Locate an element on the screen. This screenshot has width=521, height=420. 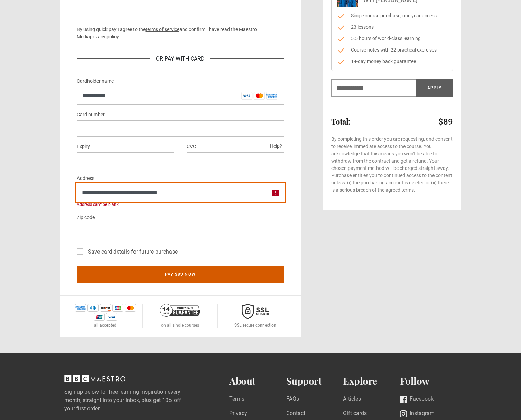
label: Save card details for future purchase is located at coordinates (131, 252).